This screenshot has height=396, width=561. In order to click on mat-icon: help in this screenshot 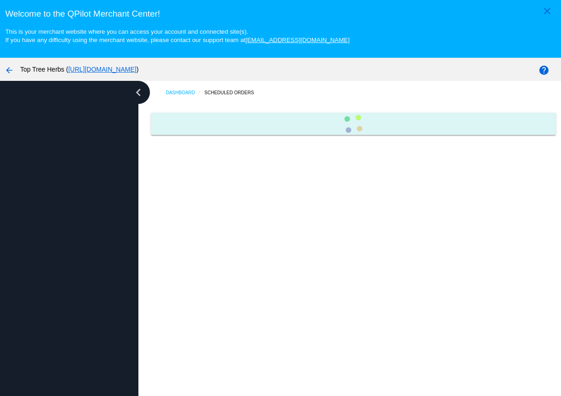, I will do `click(544, 70)`.